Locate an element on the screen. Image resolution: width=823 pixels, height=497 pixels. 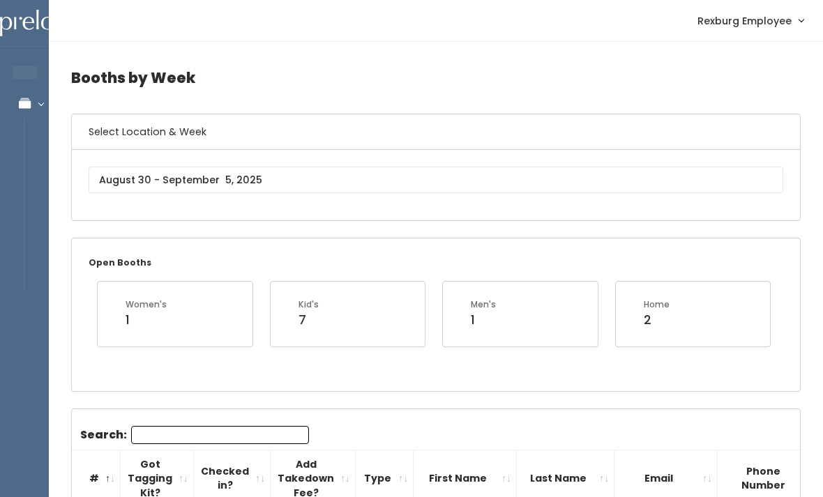
h6: Select Location & Week is located at coordinates (436, 132).